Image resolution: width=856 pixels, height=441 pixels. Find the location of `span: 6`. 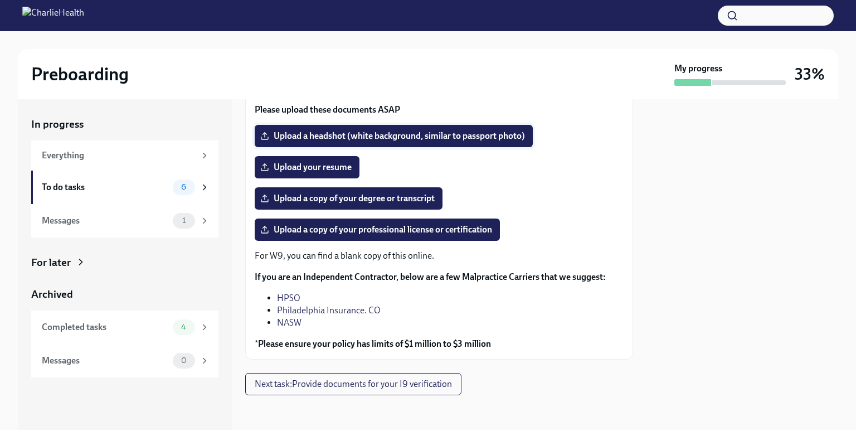

span: 6 is located at coordinates (183, 187).